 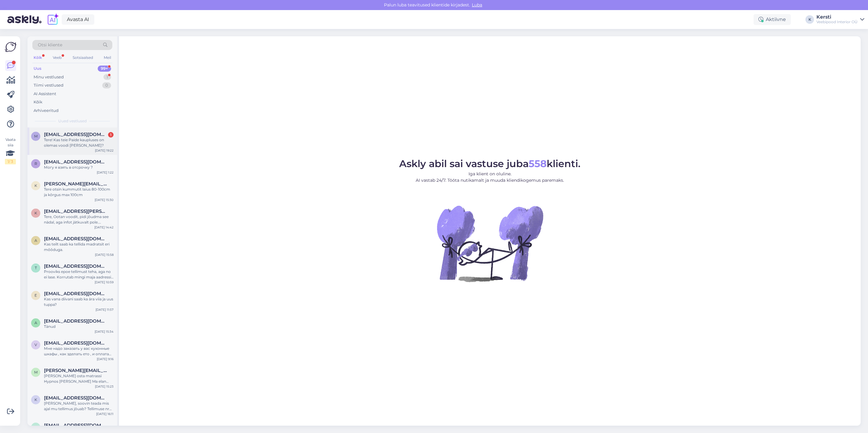 I want to click on div: Meil, so click(x=107, y=57).